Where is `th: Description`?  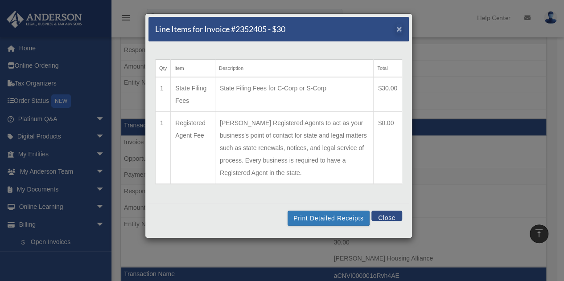
th: Description is located at coordinates (294, 69).